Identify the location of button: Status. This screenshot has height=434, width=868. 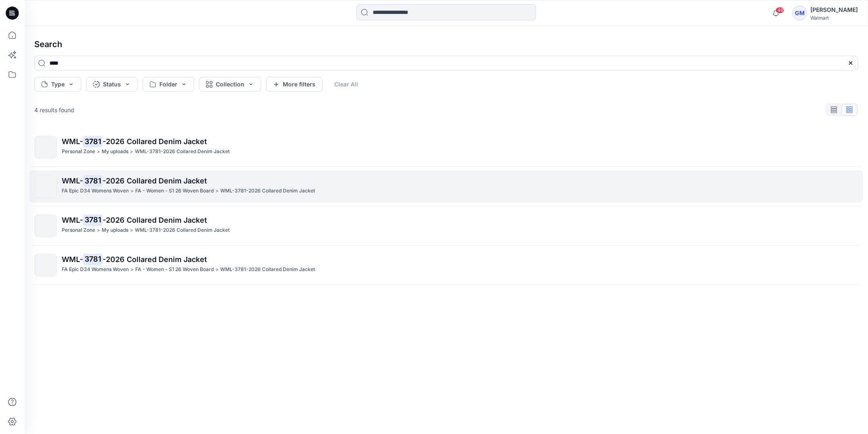
(112, 85).